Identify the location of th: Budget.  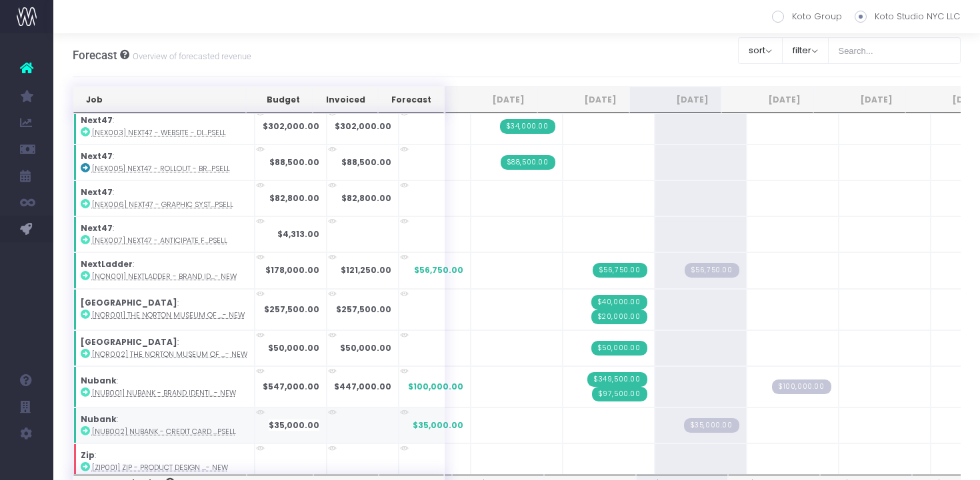
(278, 100).